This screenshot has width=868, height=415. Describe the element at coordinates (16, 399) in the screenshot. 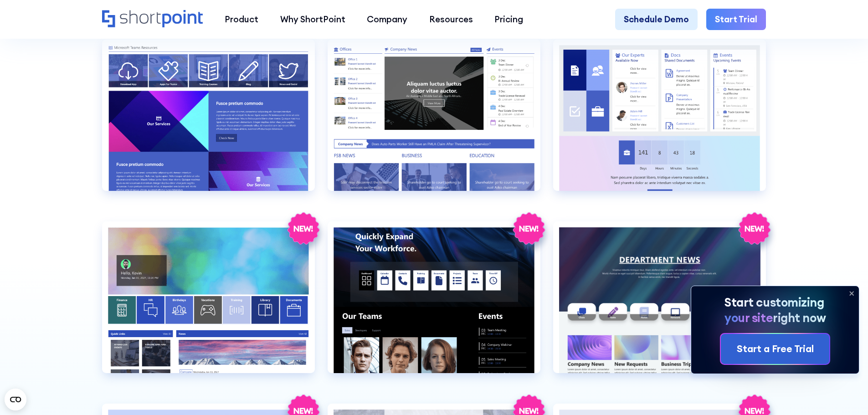

I see `button: Open CMP widget` at that location.